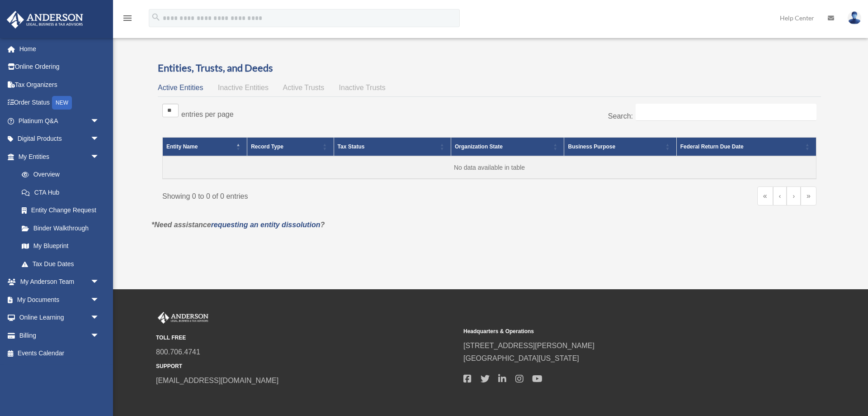  I want to click on a: My Entitiesarrow_drop_down, so click(58, 156).